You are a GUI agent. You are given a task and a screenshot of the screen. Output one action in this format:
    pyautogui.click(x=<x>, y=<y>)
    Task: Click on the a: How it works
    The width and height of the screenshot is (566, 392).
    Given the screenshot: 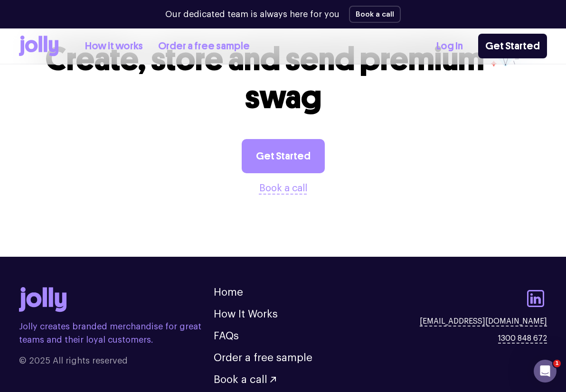 What is the action you would take?
    pyautogui.click(x=114, y=46)
    